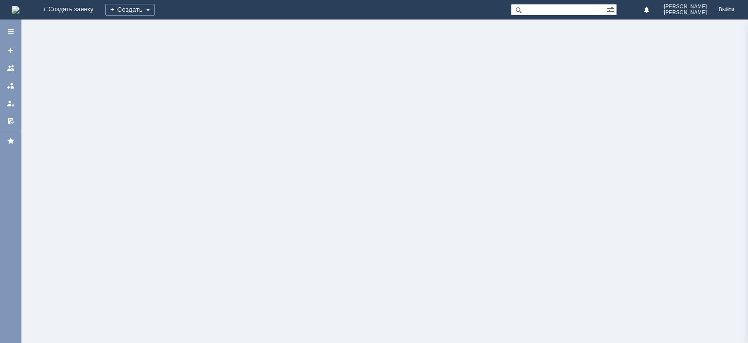 The image size is (748, 343). I want to click on a: Мои согласования, so click(11, 121).